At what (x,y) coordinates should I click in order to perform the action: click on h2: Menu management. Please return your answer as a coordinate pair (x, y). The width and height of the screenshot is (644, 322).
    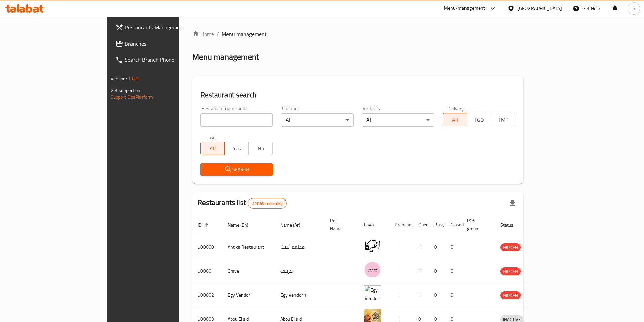
    Looking at the image, I should click on (225, 57).